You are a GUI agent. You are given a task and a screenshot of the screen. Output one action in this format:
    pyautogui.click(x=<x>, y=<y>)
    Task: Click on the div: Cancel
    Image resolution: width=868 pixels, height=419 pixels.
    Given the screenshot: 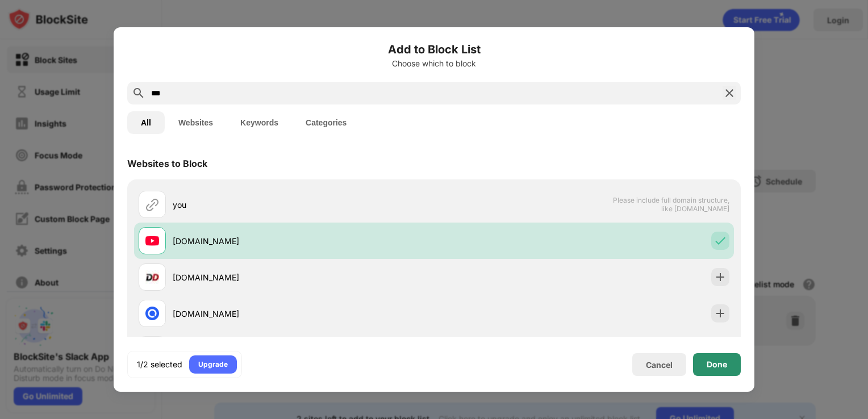 What is the action you would take?
    pyautogui.click(x=659, y=364)
    